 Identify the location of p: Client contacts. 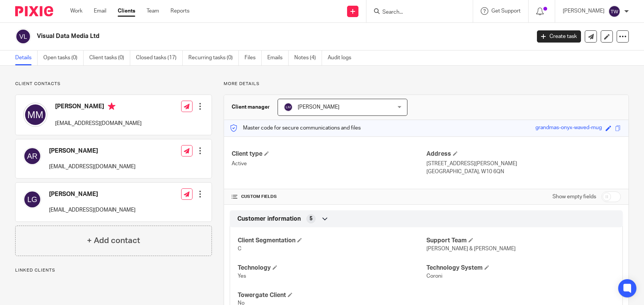
(114, 84).